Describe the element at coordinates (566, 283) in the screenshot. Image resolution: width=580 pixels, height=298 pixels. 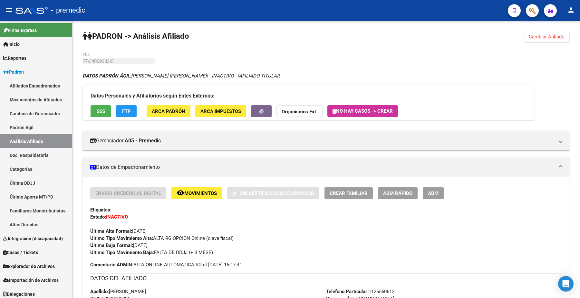
I see `div: Open Intercom Messenger` at that location.